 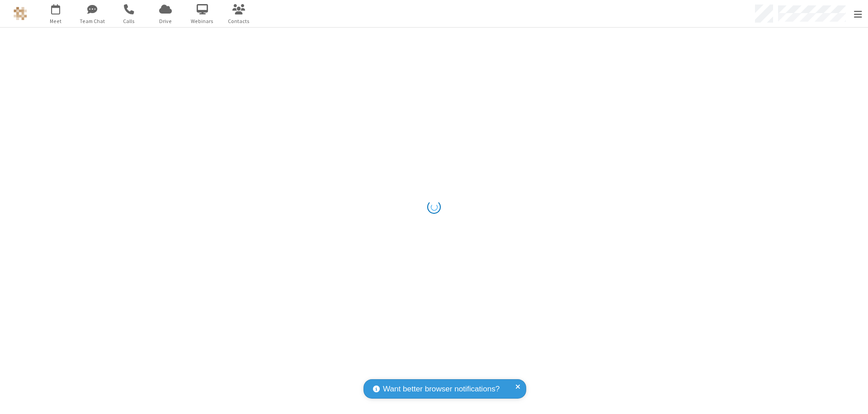 I want to click on span: Meet, so click(x=56, y=21).